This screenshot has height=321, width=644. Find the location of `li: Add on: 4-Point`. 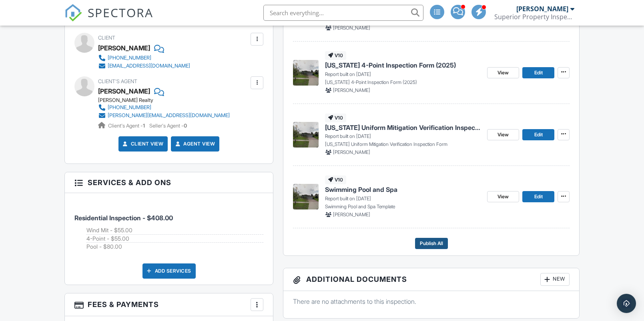

li: Add on: 4-Point is located at coordinates (175, 238).